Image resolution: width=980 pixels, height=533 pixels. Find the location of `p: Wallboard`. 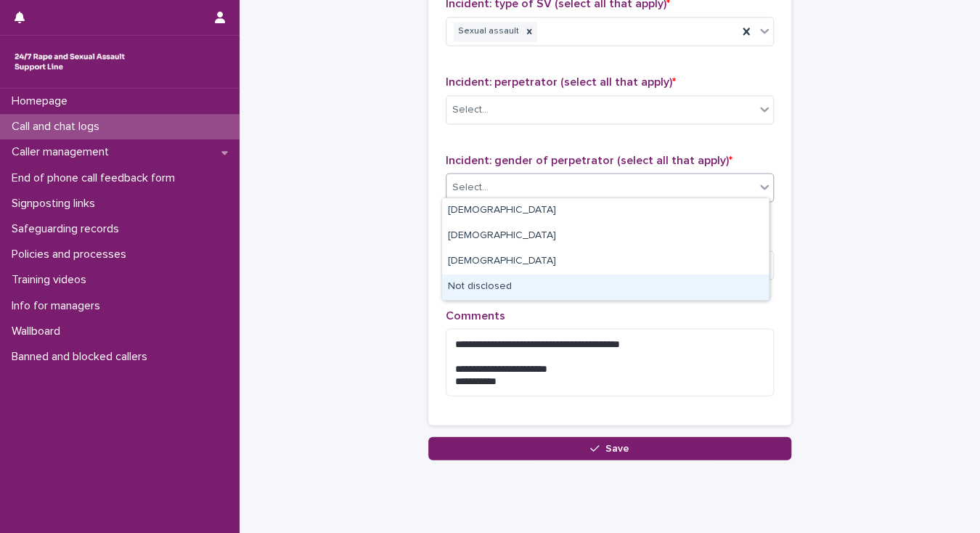

p: Wallboard is located at coordinates (38, 331).